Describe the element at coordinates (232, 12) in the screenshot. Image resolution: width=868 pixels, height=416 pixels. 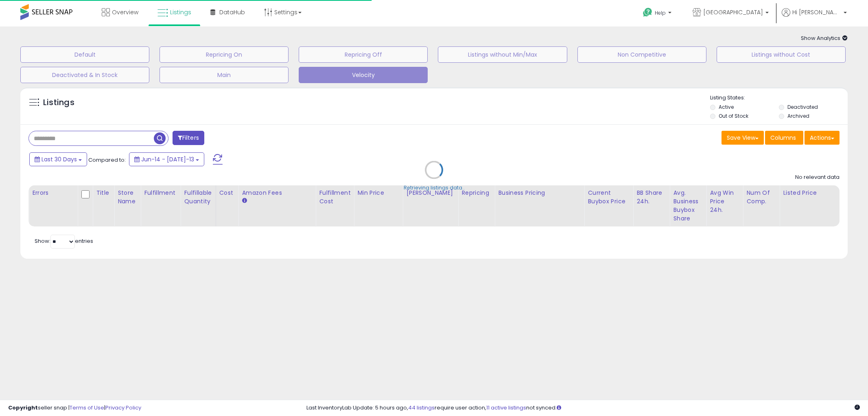
I see `span: DataHub` at that location.